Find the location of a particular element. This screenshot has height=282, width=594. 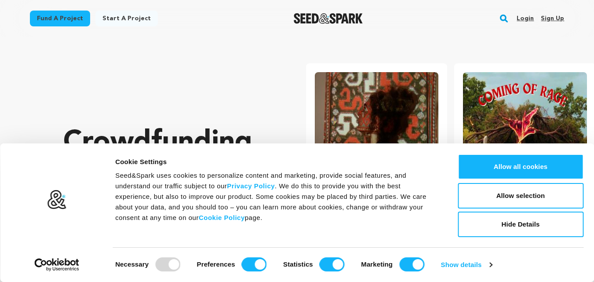

strong: Necessary is located at coordinates (132, 264).